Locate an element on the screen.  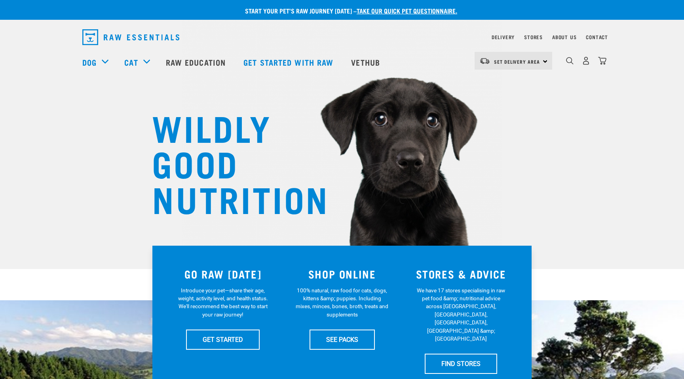
a: Raw Education is located at coordinates (197, 62).